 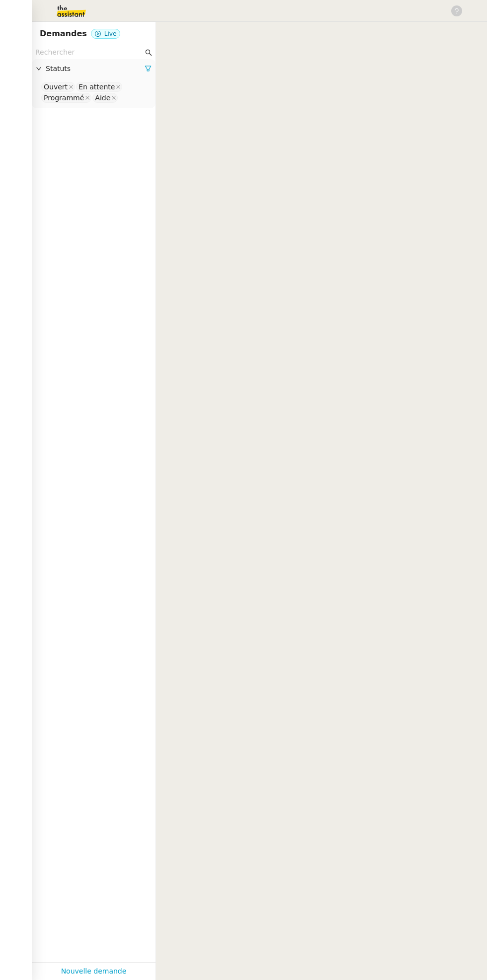 What do you see at coordinates (110, 33) in the screenshot?
I see `span: Live` at bounding box center [110, 33].